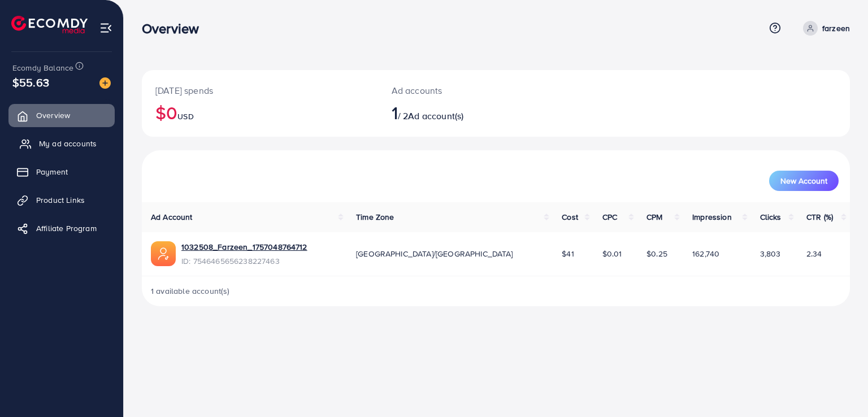  Describe the element at coordinates (62, 172) in the screenshot. I see `a: Payment` at that location.